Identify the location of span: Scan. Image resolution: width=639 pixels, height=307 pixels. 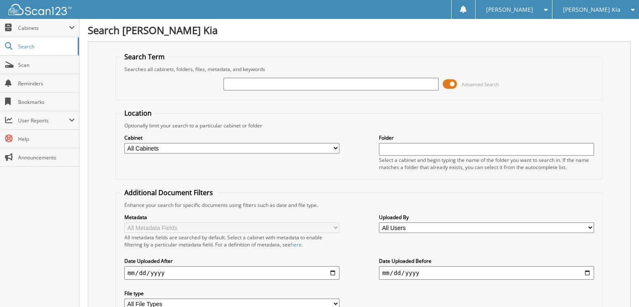
(46, 65).